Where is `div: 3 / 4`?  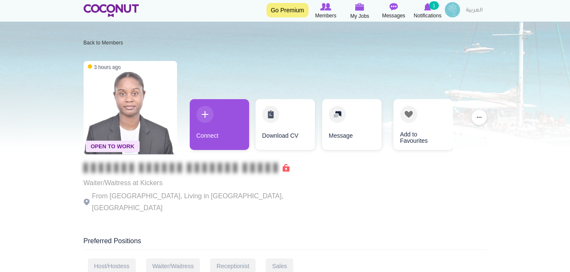 div: 3 / 4 is located at coordinates (351, 127).